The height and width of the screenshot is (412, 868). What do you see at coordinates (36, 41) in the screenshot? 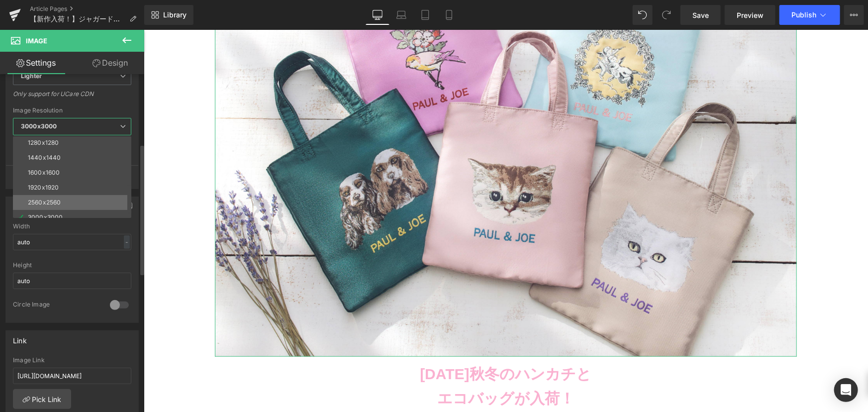
I see `span: Image` at bounding box center [36, 41].